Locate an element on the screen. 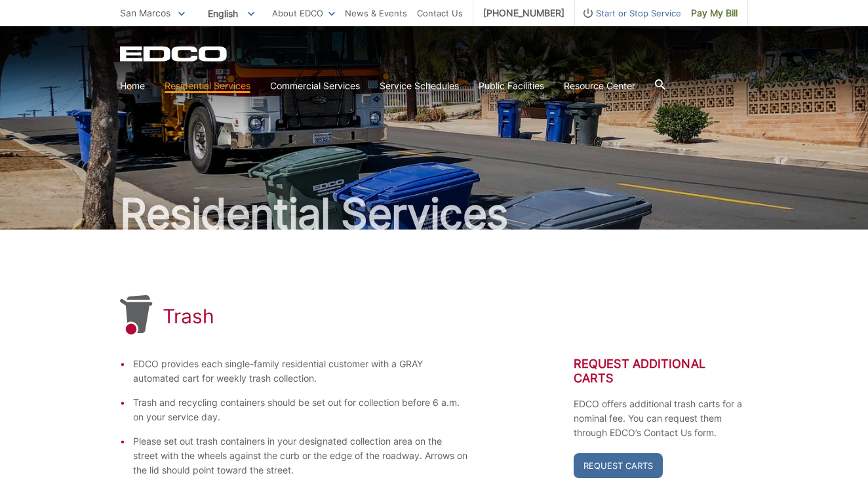 The image size is (868, 484). a: News & Events is located at coordinates (376, 13).